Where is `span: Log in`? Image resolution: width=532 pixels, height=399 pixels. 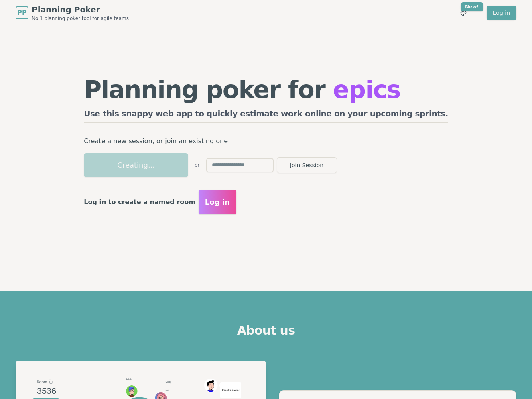 span: Log in is located at coordinates (218, 202).